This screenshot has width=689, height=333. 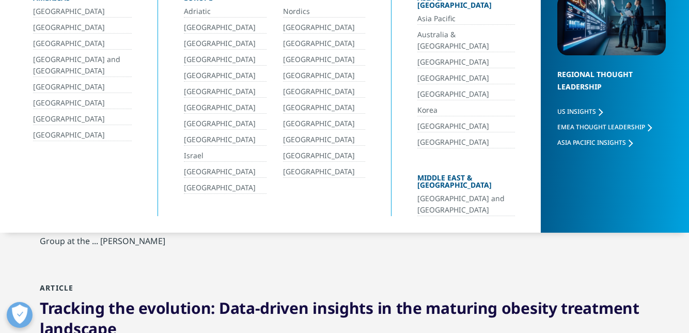 I want to click on a: Korea, so click(x=466, y=110).